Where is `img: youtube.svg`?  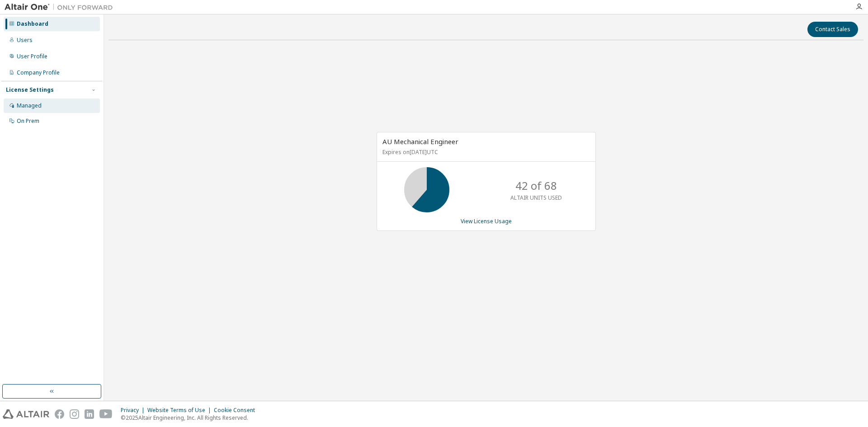
img: youtube.svg is located at coordinates (106, 414).